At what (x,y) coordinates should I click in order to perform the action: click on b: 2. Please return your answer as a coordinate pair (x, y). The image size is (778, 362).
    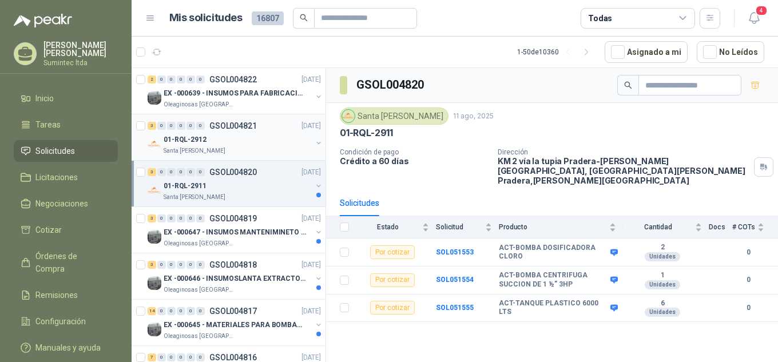
    Looking at the image, I should click on (662, 248).